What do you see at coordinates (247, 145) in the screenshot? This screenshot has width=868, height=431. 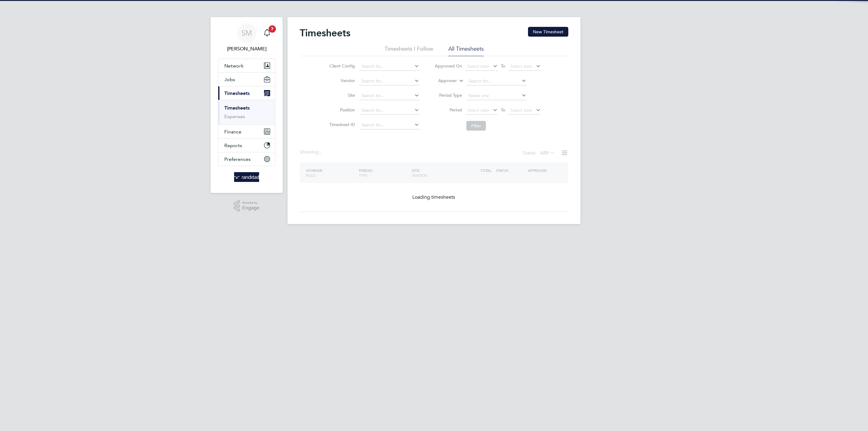 I see `button: Reports` at bounding box center [247, 145].